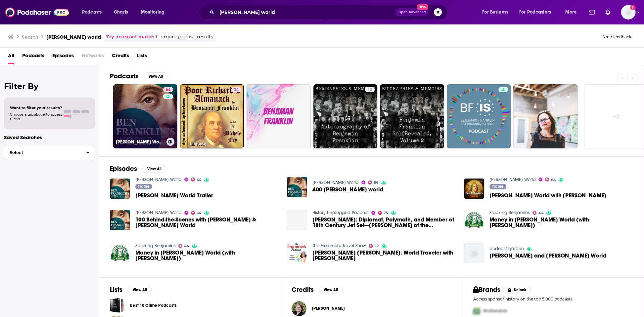  What do you see at coordinates (474, 253) in the screenshot?
I see `img: Liz Covart and Ben Franklin's World` at bounding box center [474, 253].